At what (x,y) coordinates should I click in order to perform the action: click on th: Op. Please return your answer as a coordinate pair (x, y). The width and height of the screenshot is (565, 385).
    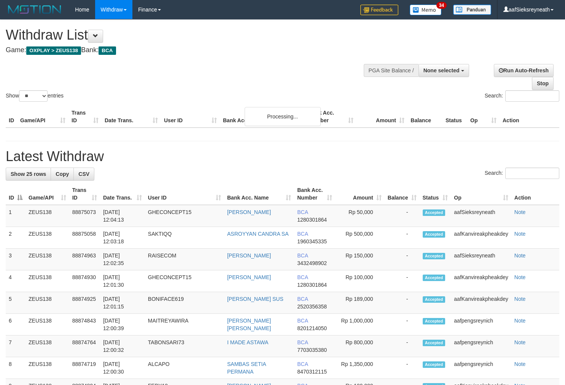
    Looking at the image, I should click on (483, 116).